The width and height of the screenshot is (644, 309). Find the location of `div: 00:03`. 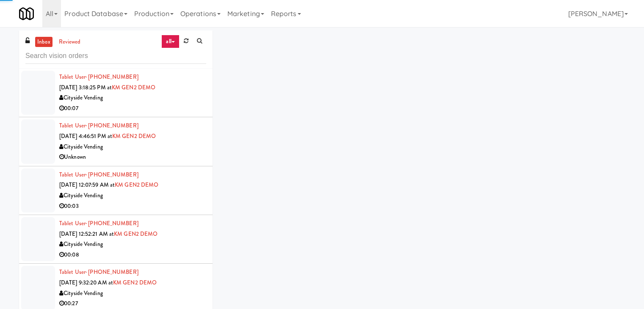

div: 00:03 is located at coordinates (132, 206).